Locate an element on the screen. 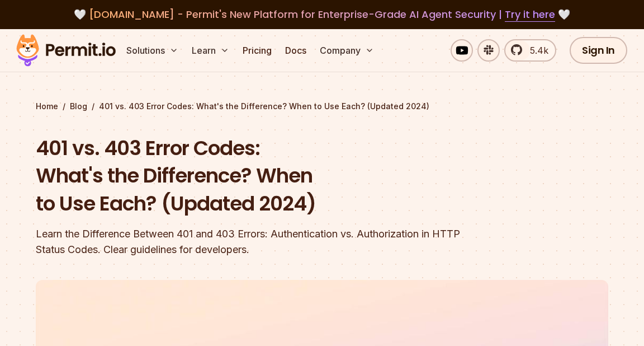 This screenshot has width=644, height=346. button: Company is located at coordinates (346, 50).